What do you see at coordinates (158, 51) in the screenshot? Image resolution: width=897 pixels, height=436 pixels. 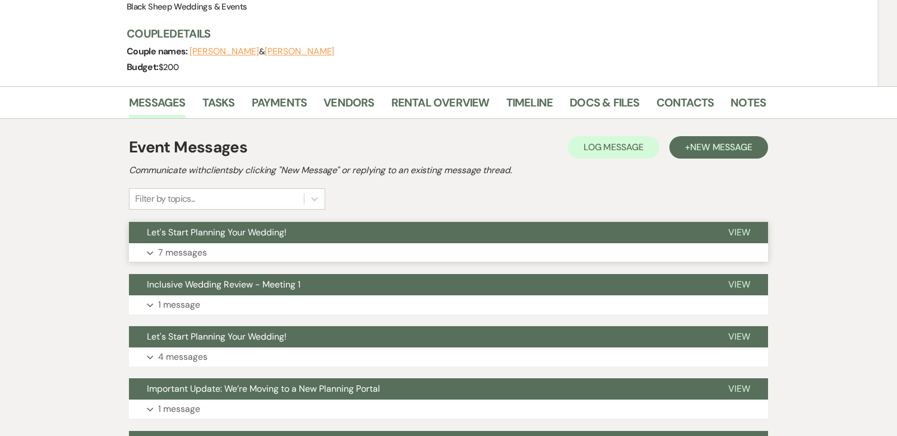 I see `span: Couple names:` at bounding box center [158, 51].